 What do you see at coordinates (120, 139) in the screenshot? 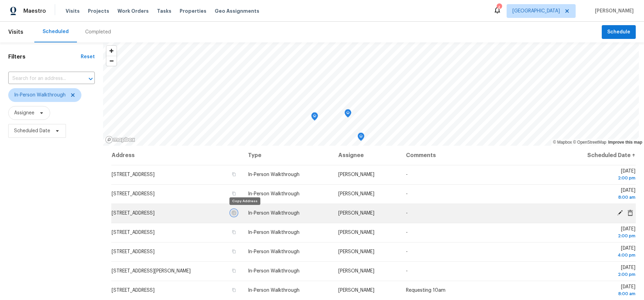
I see `a: Mapbox homepage` at bounding box center [120, 139].